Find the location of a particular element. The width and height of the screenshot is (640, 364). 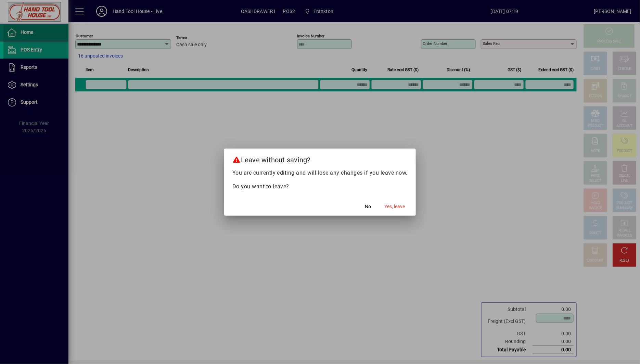

p: Do you want to leave? is located at coordinates (320, 186).